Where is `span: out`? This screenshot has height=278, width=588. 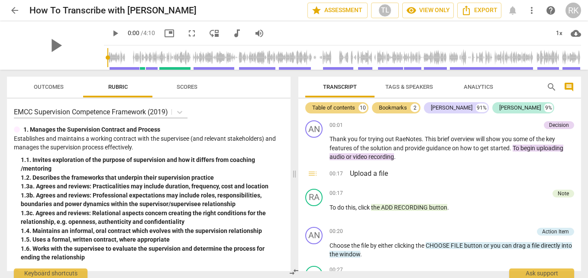
span: out is located at coordinates (390, 139).